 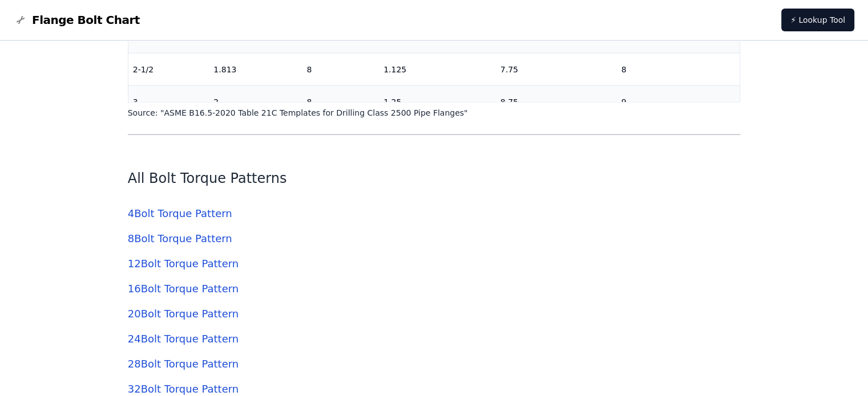 What do you see at coordinates (183, 289) in the screenshot?
I see `a: 16Bolt Torque Pattern` at bounding box center [183, 289].